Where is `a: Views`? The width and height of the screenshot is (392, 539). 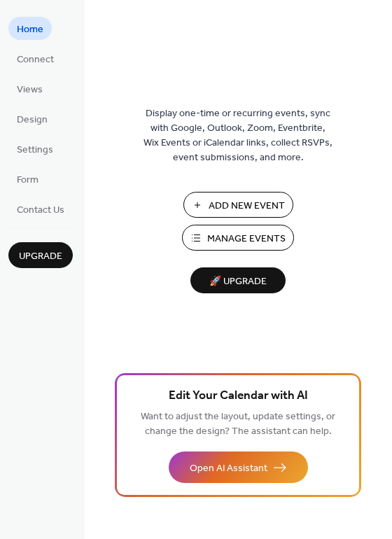 a: Views is located at coordinates (29, 88).